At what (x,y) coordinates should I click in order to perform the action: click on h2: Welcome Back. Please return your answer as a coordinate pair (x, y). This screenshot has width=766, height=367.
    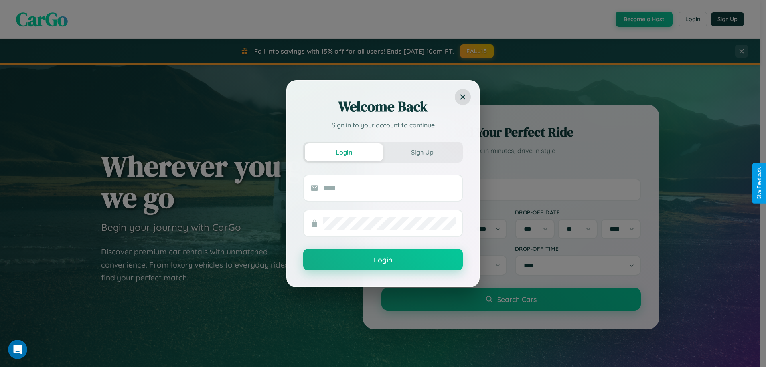
    Looking at the image, I should click on (383, 107).